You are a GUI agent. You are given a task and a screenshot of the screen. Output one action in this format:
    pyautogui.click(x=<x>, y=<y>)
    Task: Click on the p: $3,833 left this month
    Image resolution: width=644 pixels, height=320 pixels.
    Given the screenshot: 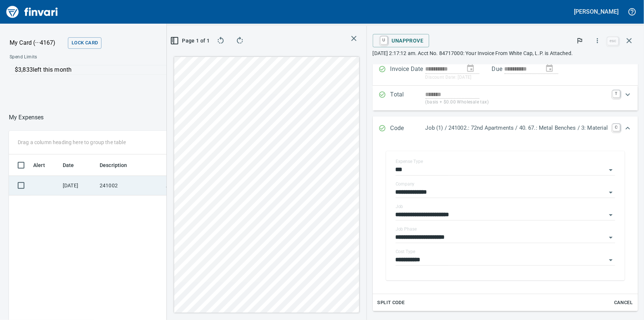 What is the action you would take?
    pyautogui.click(x=115, y=70)
    